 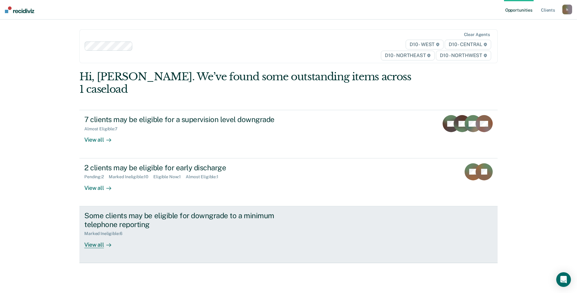 I want to click on div: 2 clients may be eligible for early discharge, so click(x=192, y=168).